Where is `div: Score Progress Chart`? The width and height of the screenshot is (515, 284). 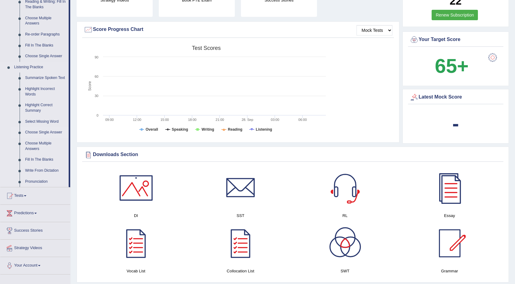
div: Score Progress Chart is located at coordinates (238, 30).